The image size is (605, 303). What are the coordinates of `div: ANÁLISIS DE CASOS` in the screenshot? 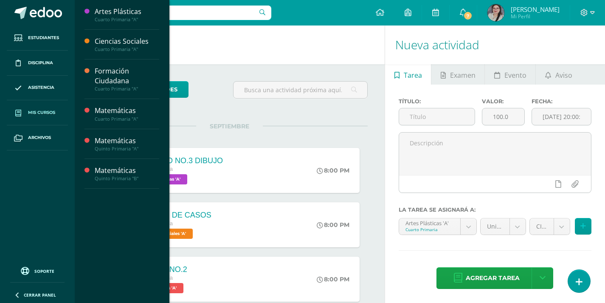 It's located at (173, 215).